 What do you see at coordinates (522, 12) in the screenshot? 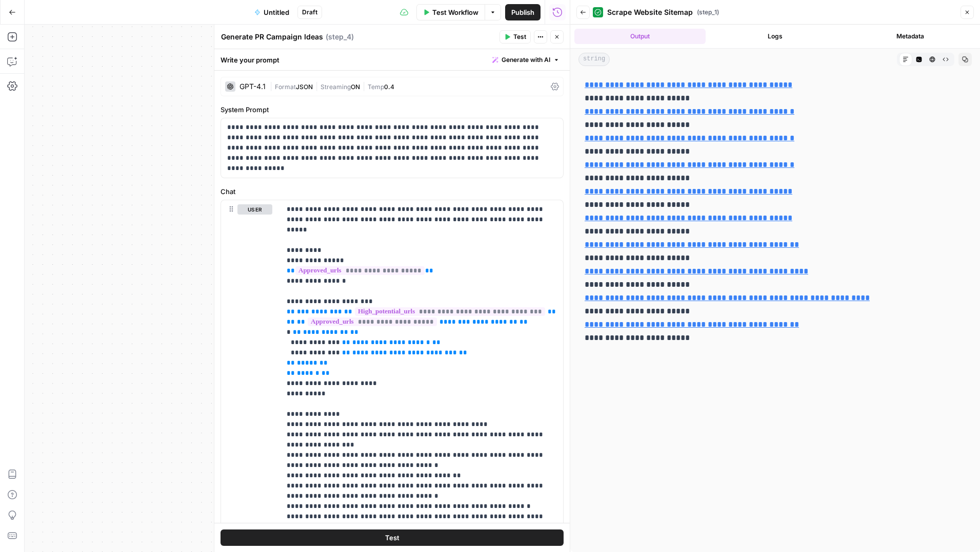
I see `button: Publish` at bounding box center [522, 12].